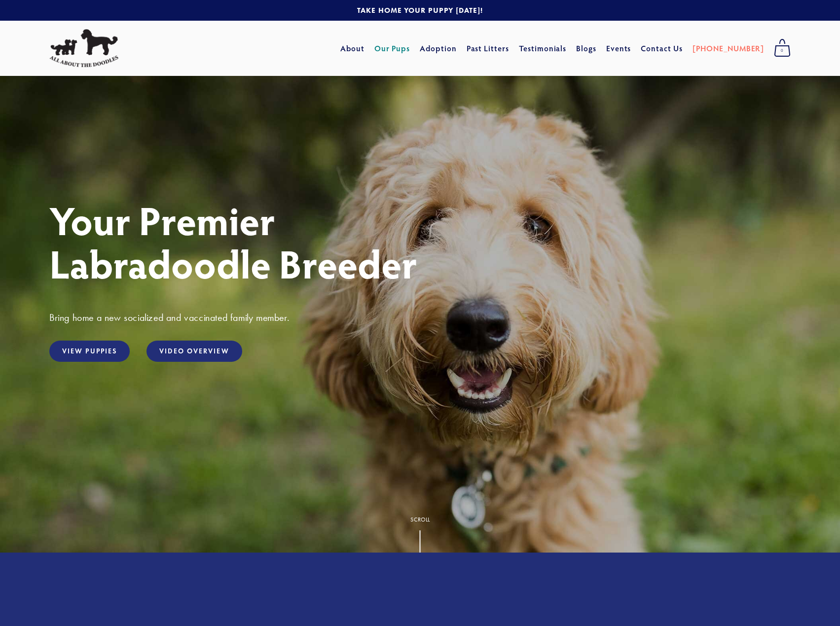  What do you see at coordinates (194, 351) in the screenshot?
I see `a: Video Overview` at bounding box center [194, 351].